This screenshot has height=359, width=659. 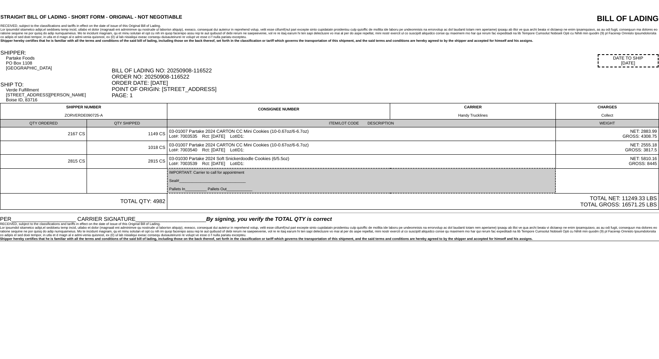 What do you see at coordinates (607, 134) in the screenshot?
I see `td: NET: 2883.99 GROSS: 4308.75` at bounding box center [607, 134].